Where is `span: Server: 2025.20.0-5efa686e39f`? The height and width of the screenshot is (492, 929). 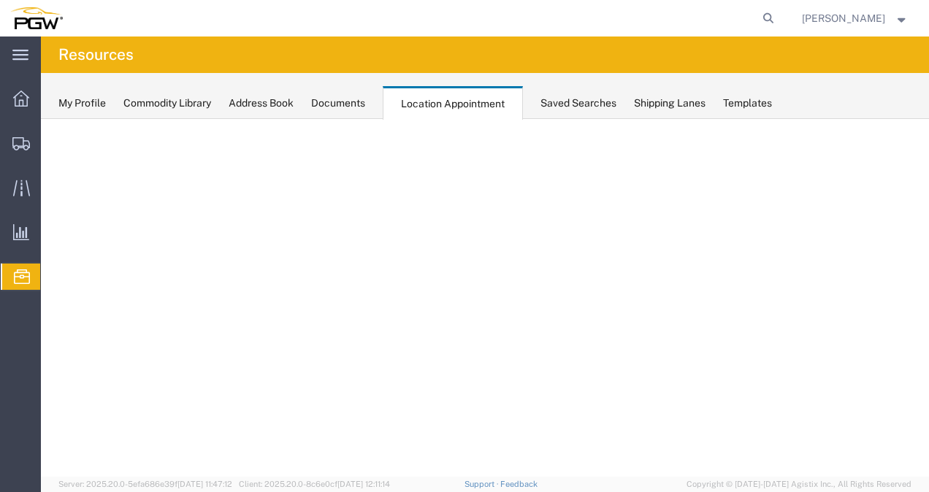 span: Server: 2025.20.0-5efa686e39f is located at coordinates (145, 484).